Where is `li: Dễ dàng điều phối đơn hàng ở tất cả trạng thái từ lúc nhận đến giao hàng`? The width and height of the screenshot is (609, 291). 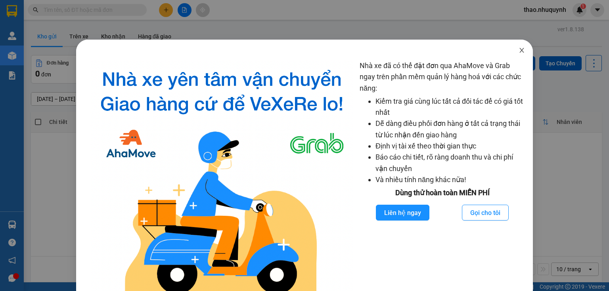
li: Dễ dàng điều phối đơn hàng ở tất cả trạng thái từ lúc nhận đến giao hàng is located at coordinates (450, 129).